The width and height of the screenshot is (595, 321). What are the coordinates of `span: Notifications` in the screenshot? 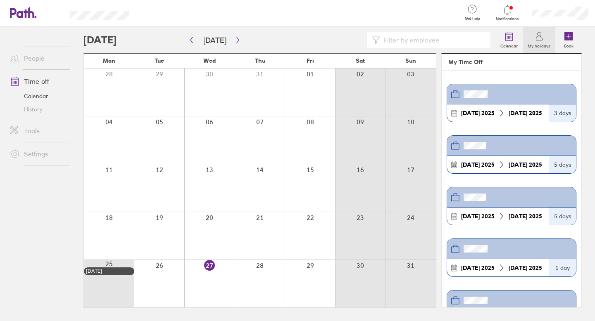 It's located at (507, 19).